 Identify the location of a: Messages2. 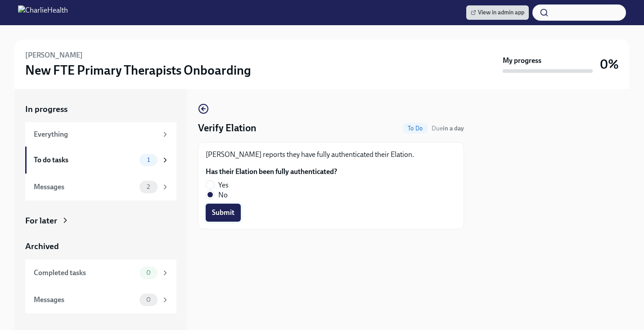
(101, 187).